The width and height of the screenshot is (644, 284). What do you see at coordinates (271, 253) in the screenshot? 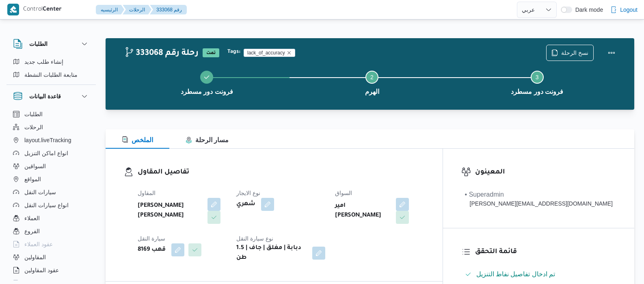
I see `b: دبابة | مغلق | جاف | 1.5 طن` at bounding box center [271, 253].